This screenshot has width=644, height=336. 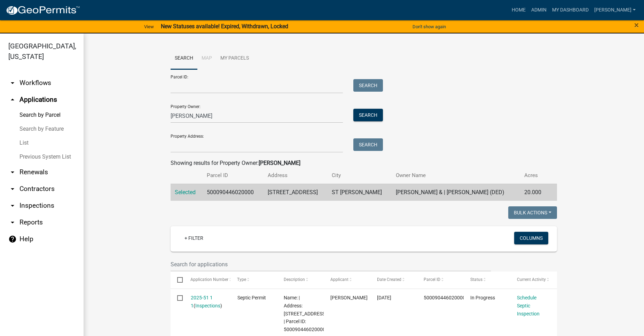 What do you see at coordinates (394, 280) in the screenshot?
I see `datatable-header-cell: Date Created` at bounding box center [394, 280].